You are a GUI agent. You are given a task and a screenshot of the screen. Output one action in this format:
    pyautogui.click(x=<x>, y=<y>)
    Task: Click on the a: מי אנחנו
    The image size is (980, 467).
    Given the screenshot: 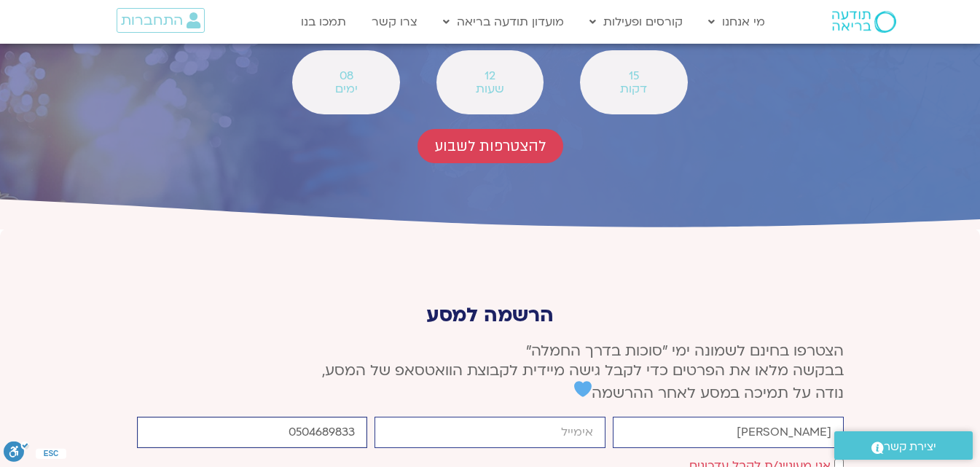 What is the action you would take?
    pyautogui.click(x=737, y=22)
    